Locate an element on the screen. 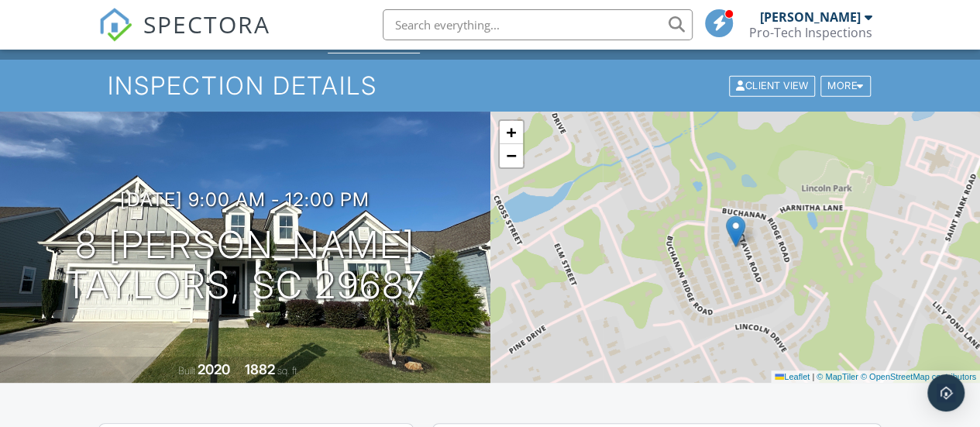  input: Search everything... is located at coordinates (538, 25).